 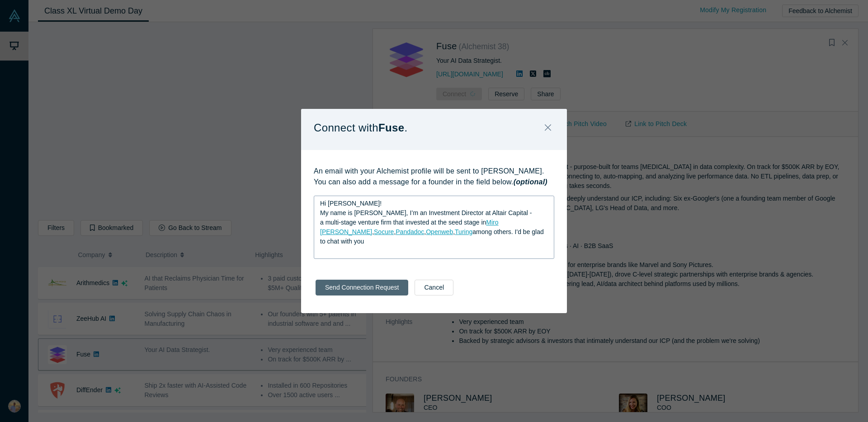 I want to click on button: Cancel, so click(x=434, y=287).